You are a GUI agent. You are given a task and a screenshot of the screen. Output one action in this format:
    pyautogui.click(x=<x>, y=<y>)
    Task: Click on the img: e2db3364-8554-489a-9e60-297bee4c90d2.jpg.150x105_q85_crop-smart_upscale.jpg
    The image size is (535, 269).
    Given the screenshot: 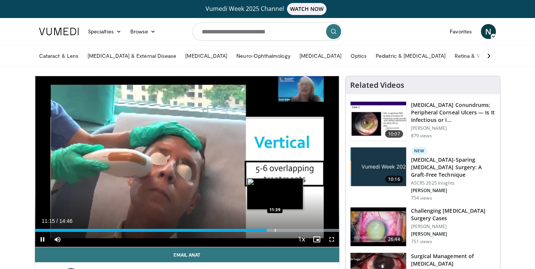 What is the action you would take?
    pyautogui.click(x=378, y=167)
    